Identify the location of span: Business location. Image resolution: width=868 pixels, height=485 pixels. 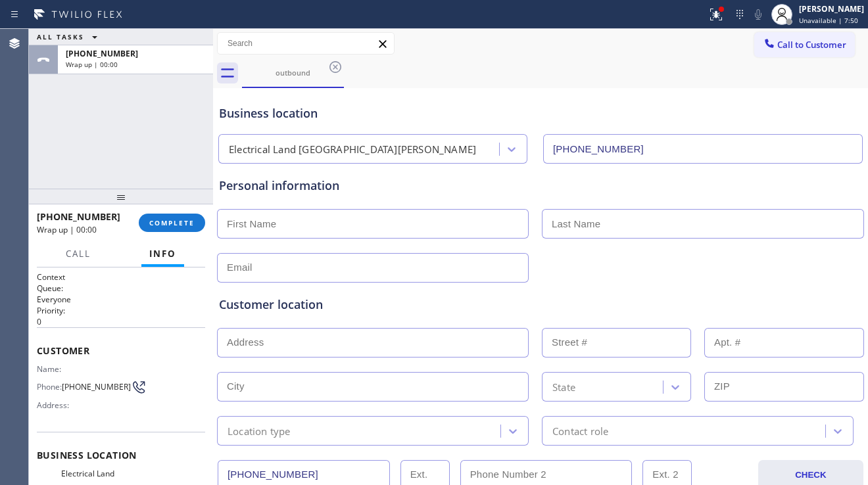
(121, 455).